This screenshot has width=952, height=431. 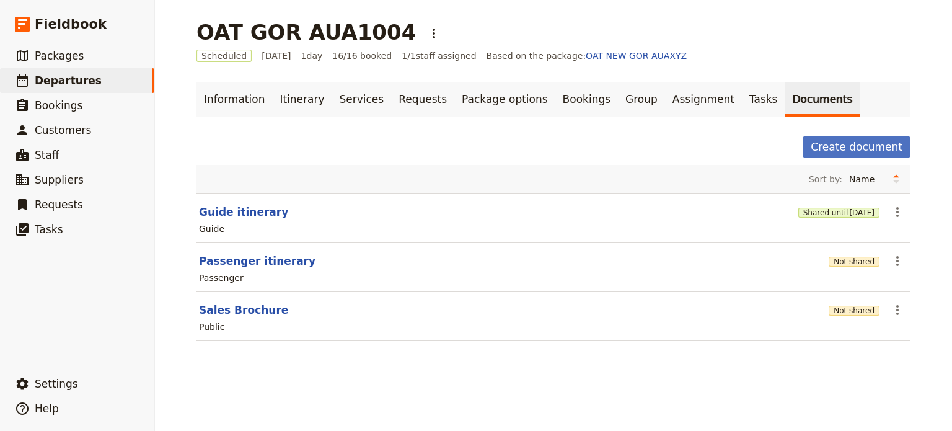 I want to click on a: Services, so click(x=362, y=99).